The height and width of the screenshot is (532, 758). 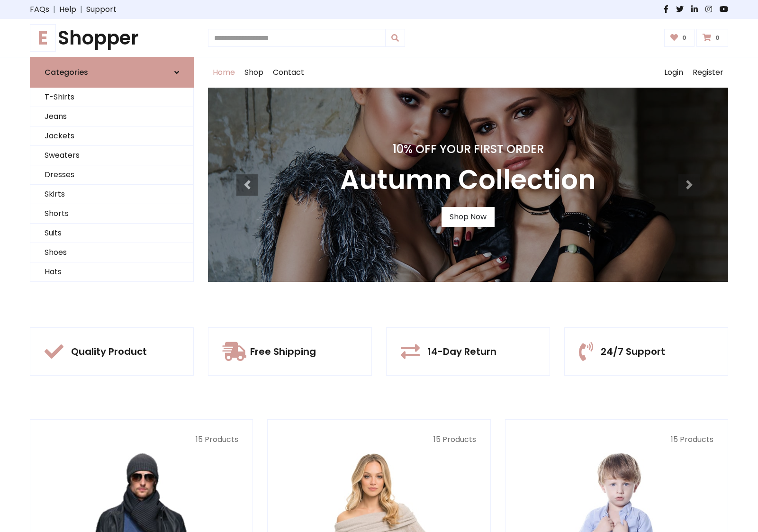 I want to click on a: Suits, so click(x=112, y=233).